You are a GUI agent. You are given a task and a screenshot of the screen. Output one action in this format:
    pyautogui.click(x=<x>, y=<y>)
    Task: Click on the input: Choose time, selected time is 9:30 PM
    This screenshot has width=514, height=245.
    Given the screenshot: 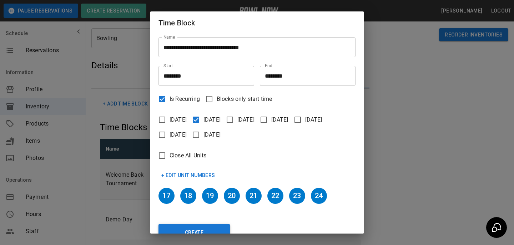 What is the action you would take?
    pyautogui.click(x=305, y=76)
    